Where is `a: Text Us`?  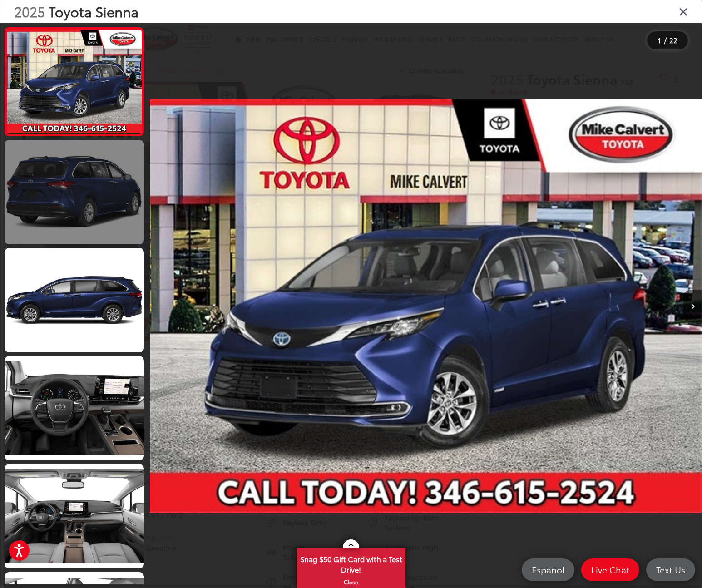 a: Text Us is located at coordinates (671, 570).